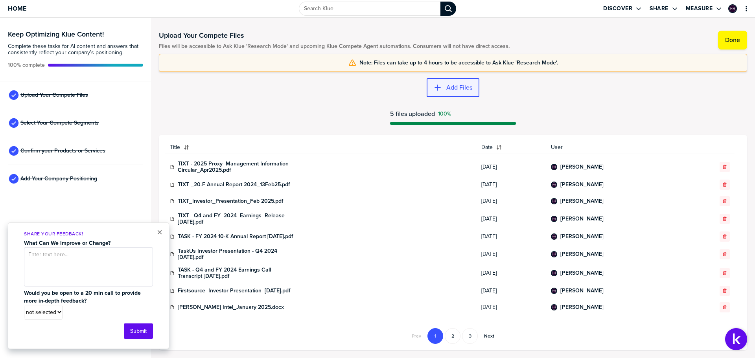 The image size is (755, 358). Describe the element at coordinates (453, 336) in the screenshot. I see `nav: Pagination Navigation` at that location.